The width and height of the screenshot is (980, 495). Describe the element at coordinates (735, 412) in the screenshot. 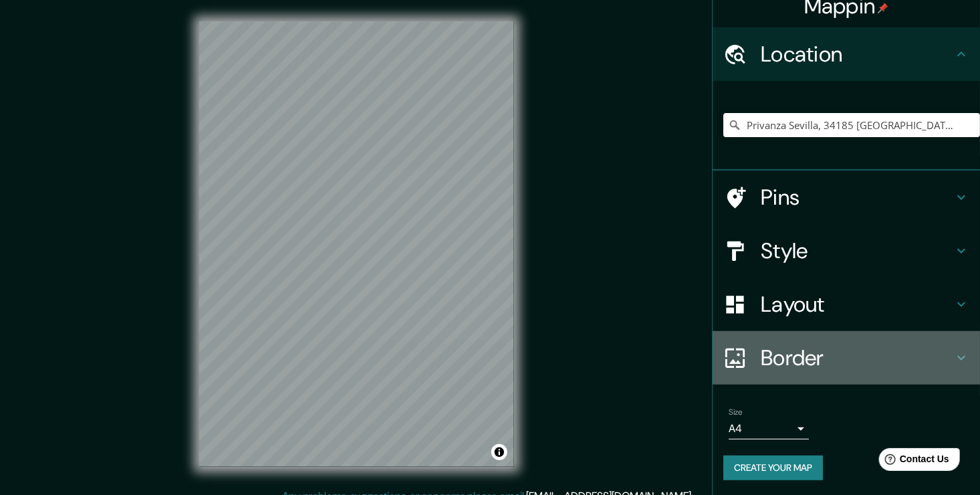

I see `label: Size` at that location.